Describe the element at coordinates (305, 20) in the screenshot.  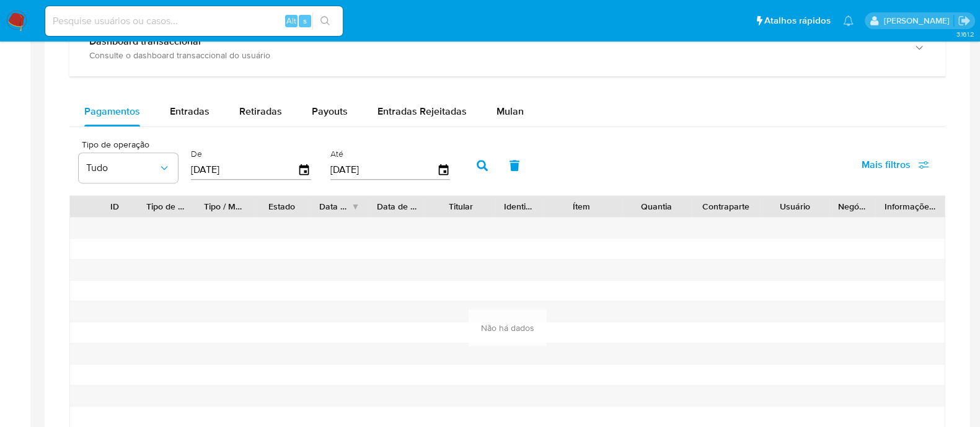
I see `span: s` at that location.